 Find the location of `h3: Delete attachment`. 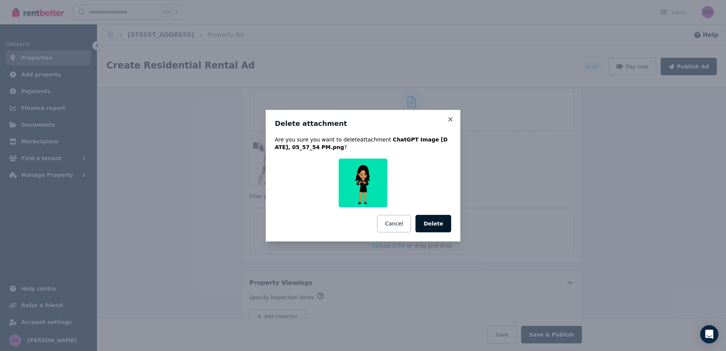

h3: Delete attachment is located at coordinates (363, 124).